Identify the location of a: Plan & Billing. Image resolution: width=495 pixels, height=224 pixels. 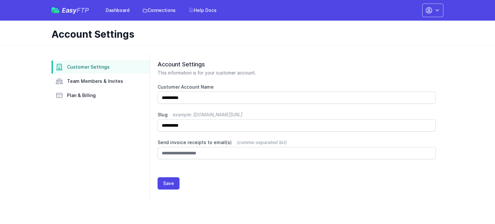
(100, 95).